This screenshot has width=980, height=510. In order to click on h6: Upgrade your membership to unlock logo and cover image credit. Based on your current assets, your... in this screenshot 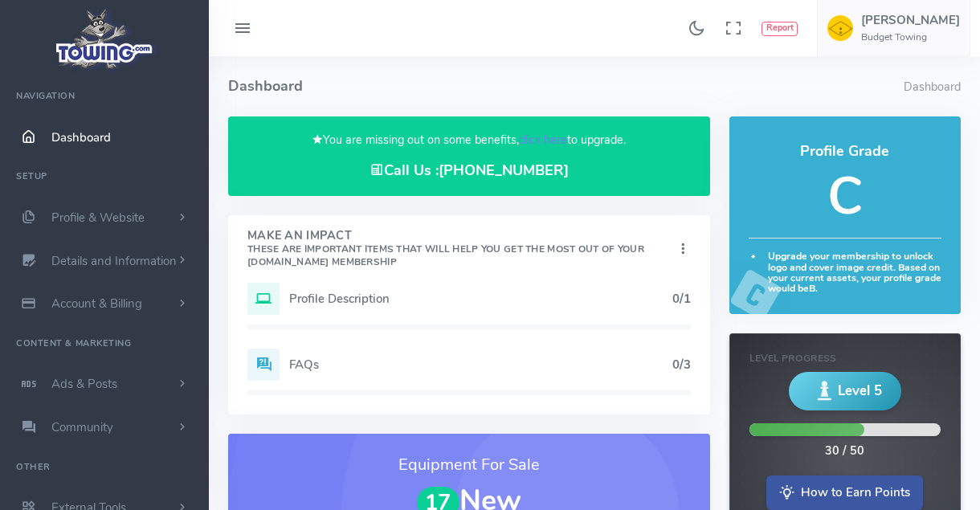, I will do `click(845, 273)`.